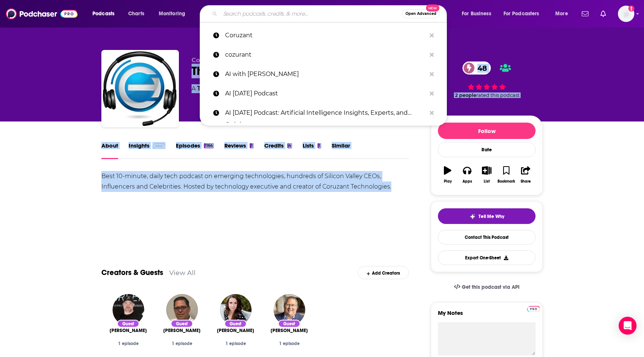  I want to click on a: Lists1, so click(312, 151).